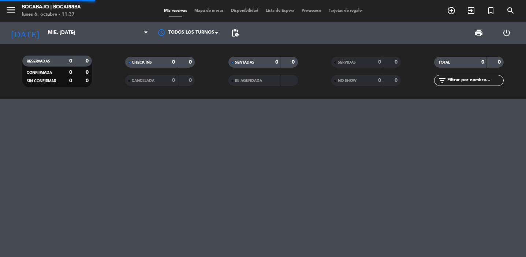 Image resolution: width=526 pixels, height=257 pixels. I want to click on span: SERVIDAS, so click(346, 63).